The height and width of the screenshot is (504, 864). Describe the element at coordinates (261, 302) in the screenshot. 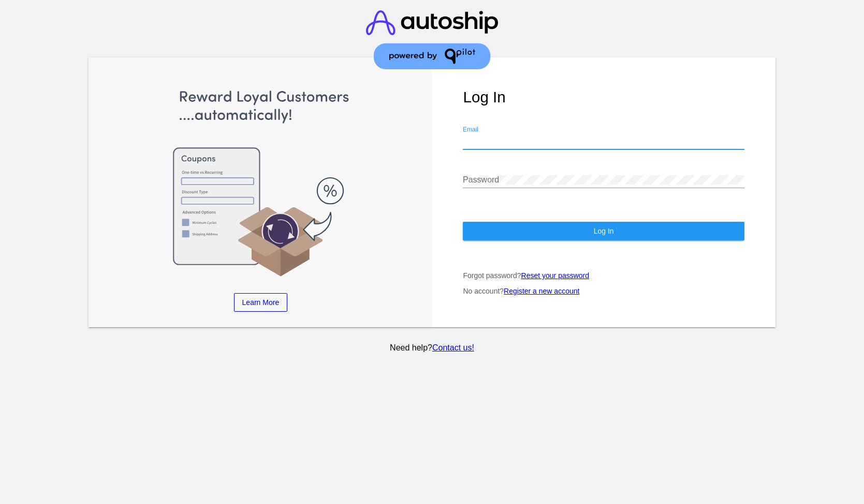

I see `span: Learn More` at that location.